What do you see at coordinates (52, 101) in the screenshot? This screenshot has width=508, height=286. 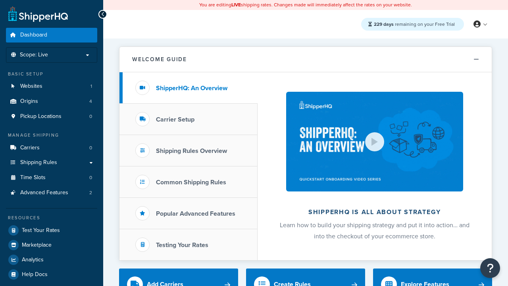 I see `li: Origins` at bounding box center [52, 101].